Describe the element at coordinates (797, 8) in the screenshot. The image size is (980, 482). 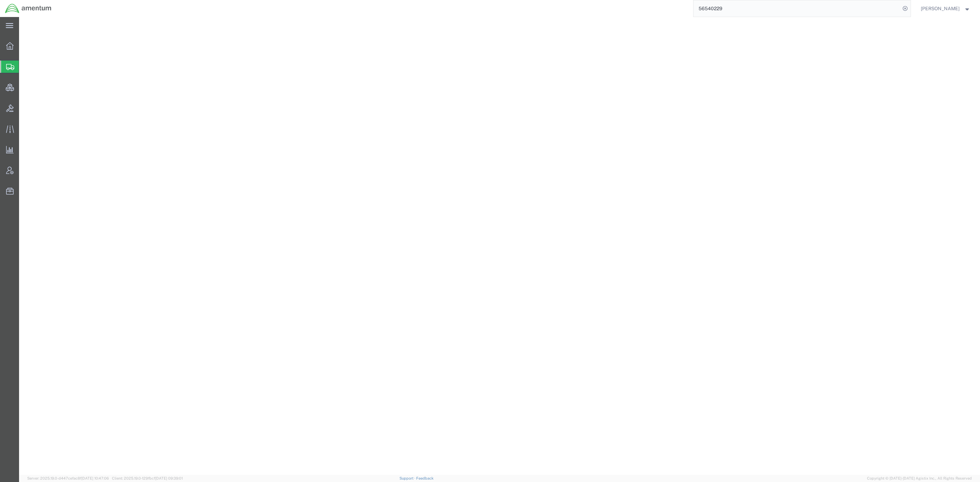
I see `input: Search for shipment number, reference number` at that location.